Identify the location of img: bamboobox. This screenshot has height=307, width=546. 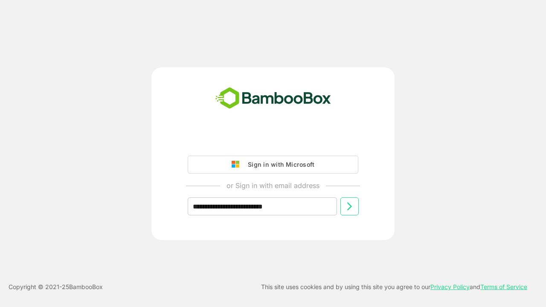
(273, 99).